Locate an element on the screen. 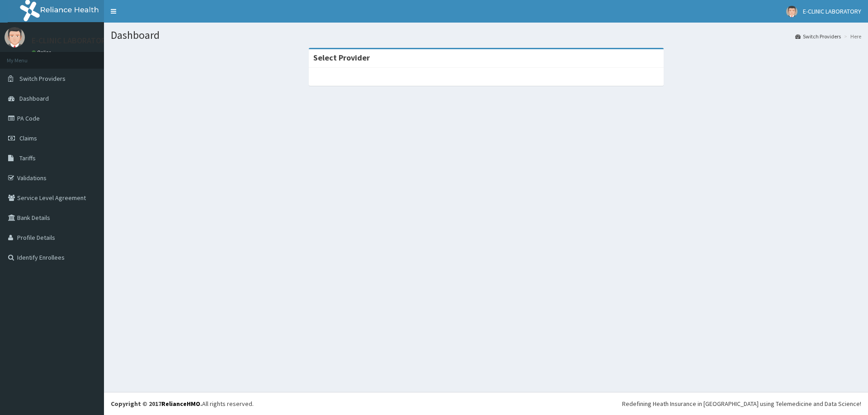 The image size is (868, 415). span: Tariffs is located at coordinates (28, 158).